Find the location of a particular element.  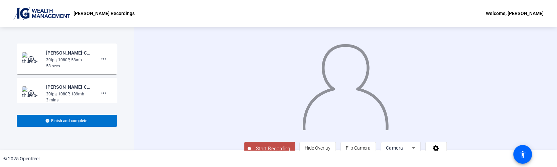

span: Hide Overlay is located at coordinates (318, 148).